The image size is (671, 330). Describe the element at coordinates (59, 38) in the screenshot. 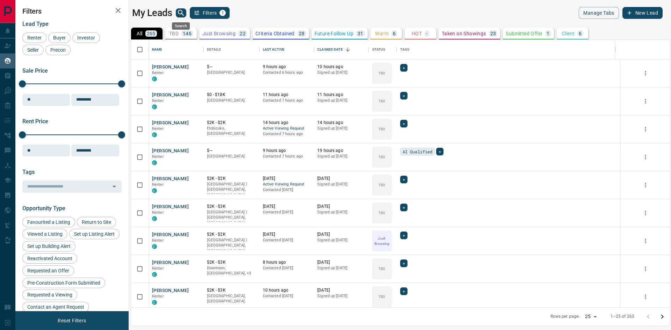

I see `div: Buyer` at that location.